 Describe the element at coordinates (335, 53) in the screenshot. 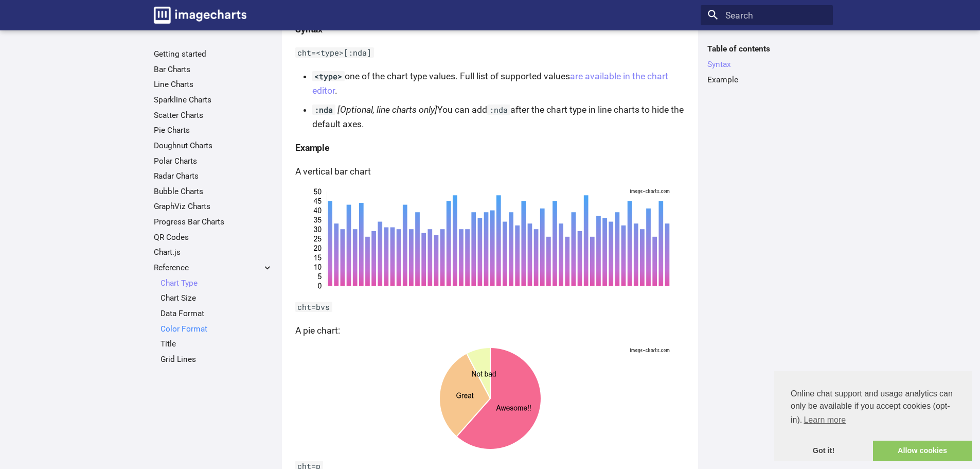

I see `code: cht=<type>[:nda]` at that location.